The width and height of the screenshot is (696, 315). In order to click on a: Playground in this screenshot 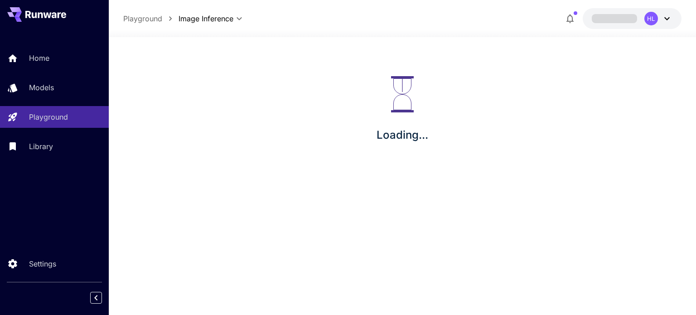, I will do `click(143, 19)`.